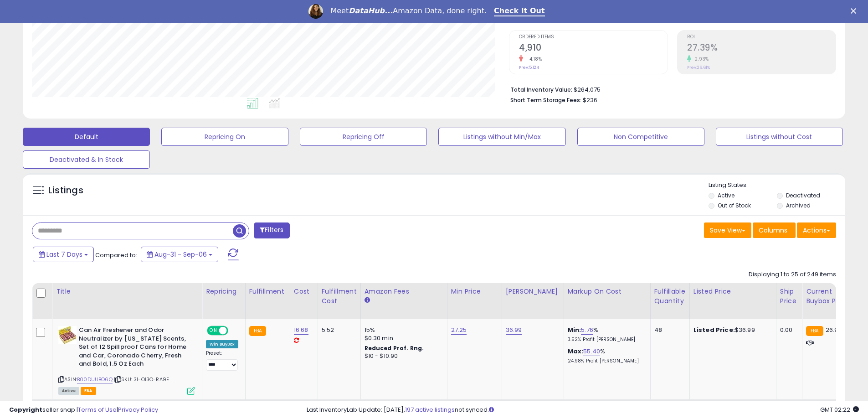 This screenshot has height=419, width=868. Describe the element at coordinates (95, 379) in the screenshot. I see `a: B00DUUBO6Q` at that location.